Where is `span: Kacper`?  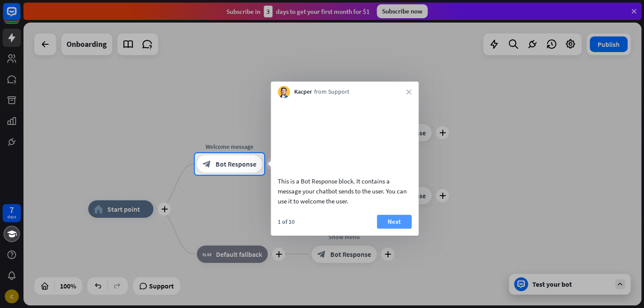 span: Kacper is located at coordinates (303, 92).